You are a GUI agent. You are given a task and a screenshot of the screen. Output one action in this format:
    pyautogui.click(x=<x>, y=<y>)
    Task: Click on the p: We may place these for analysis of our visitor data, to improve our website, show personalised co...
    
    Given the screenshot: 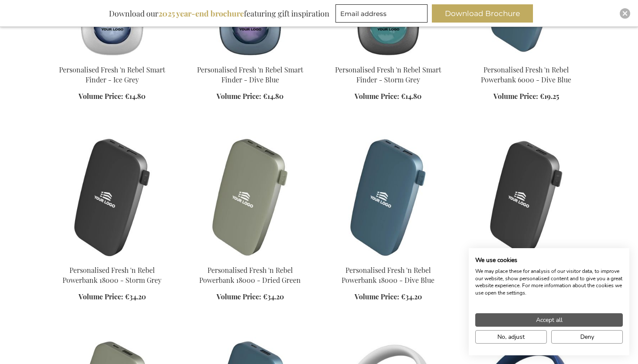 What is the action you would take?
    pyautogui.click(x=549, y=282)
    